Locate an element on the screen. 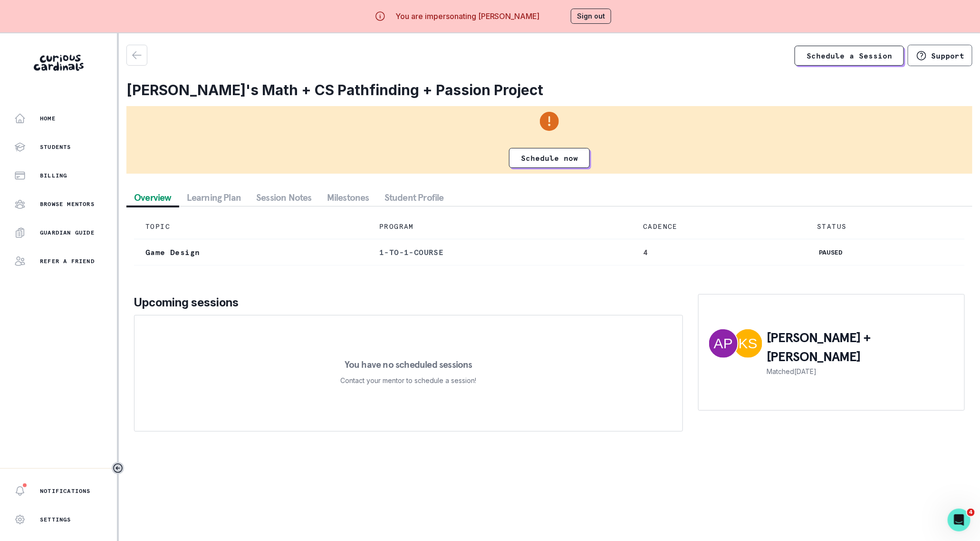 The width and height of the screenshot is (980, 541). button: Sign out is located at coordinates (591, 16).